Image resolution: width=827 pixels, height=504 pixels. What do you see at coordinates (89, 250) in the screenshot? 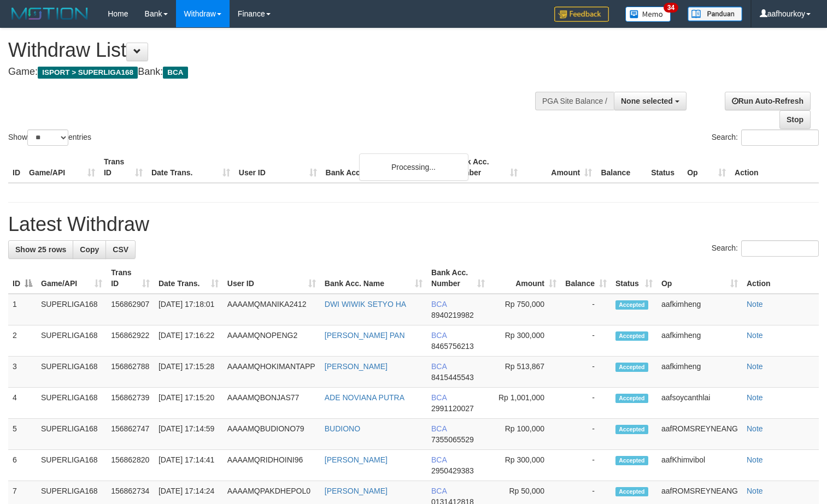
I see `a: Copy` at bounding box center [89, 250].